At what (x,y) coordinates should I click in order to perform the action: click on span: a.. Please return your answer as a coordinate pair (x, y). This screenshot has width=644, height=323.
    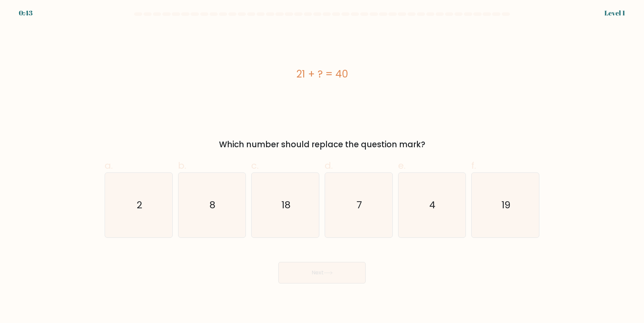
    Looking at the image, I should click on (108, 166).